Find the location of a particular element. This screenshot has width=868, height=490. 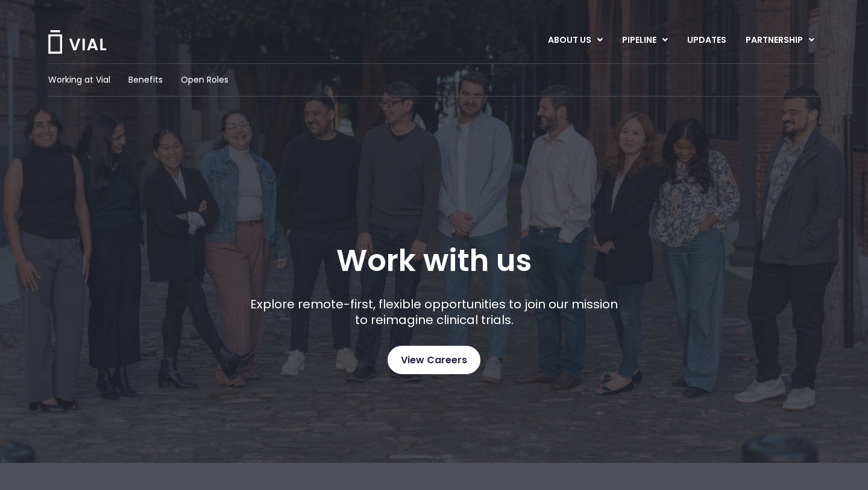

span: Benefits is located at coordinates (145, 80).